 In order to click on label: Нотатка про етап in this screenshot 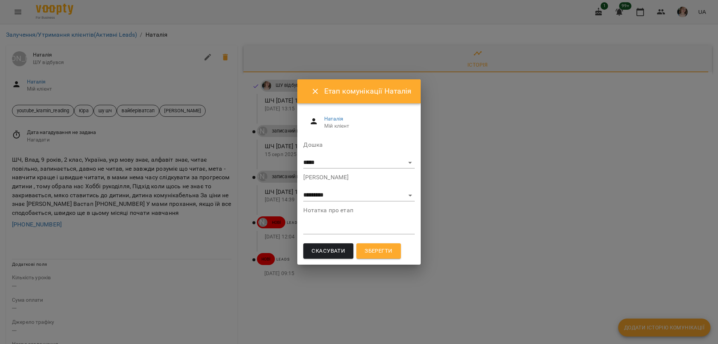, I will do `click(359, 210)`.